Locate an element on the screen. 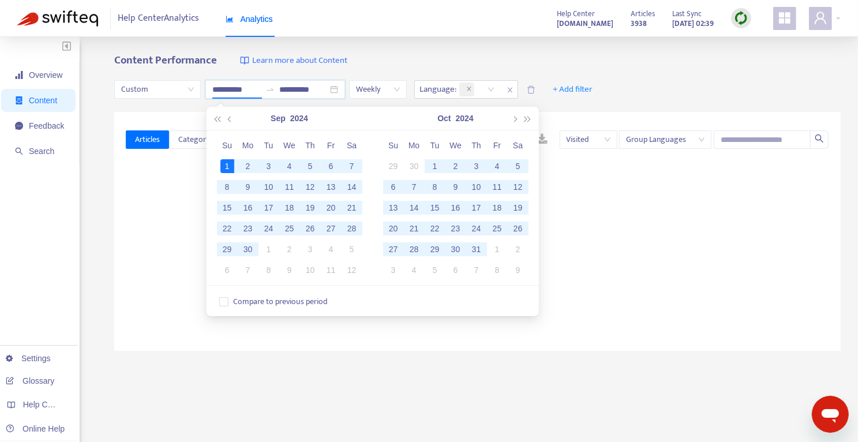  div: 4 is located at coordinates (290, 166).